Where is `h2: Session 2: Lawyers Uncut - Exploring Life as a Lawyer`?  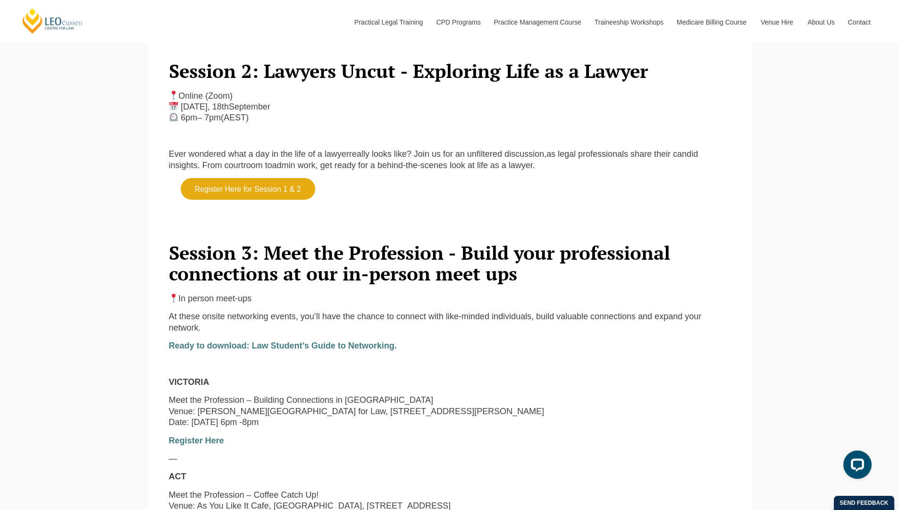 h2: Session 2: Lawyers Uncut - Exploring Life as a Lawyer is located at coordinates (450, 71).